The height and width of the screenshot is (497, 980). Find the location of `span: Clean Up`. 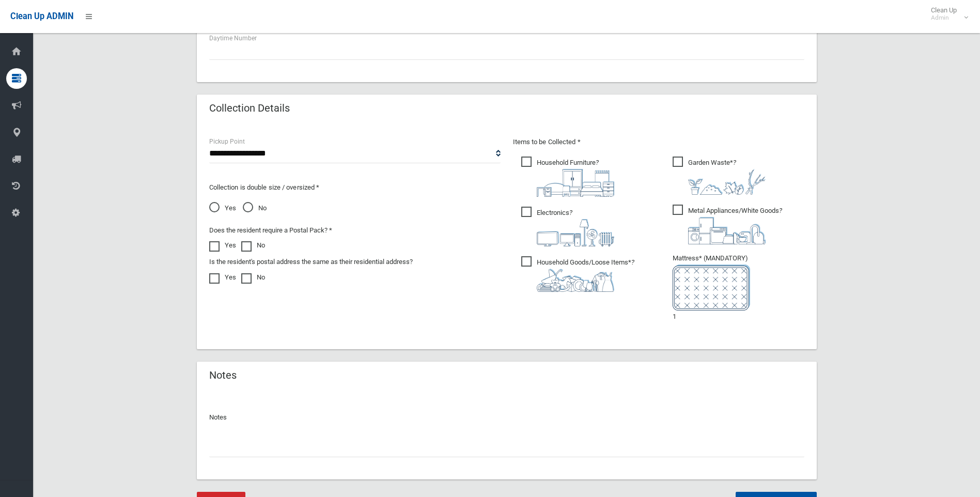

span: Clean Up is located at coordinates (946, 14).